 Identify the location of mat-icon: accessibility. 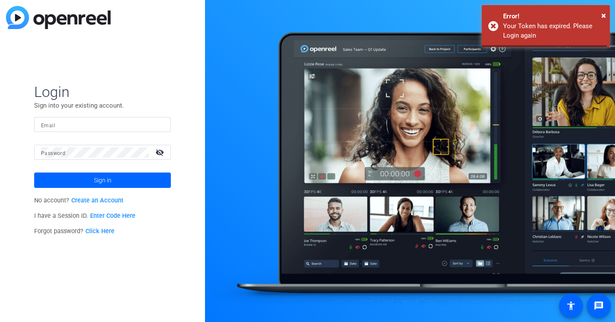
(571, 306).